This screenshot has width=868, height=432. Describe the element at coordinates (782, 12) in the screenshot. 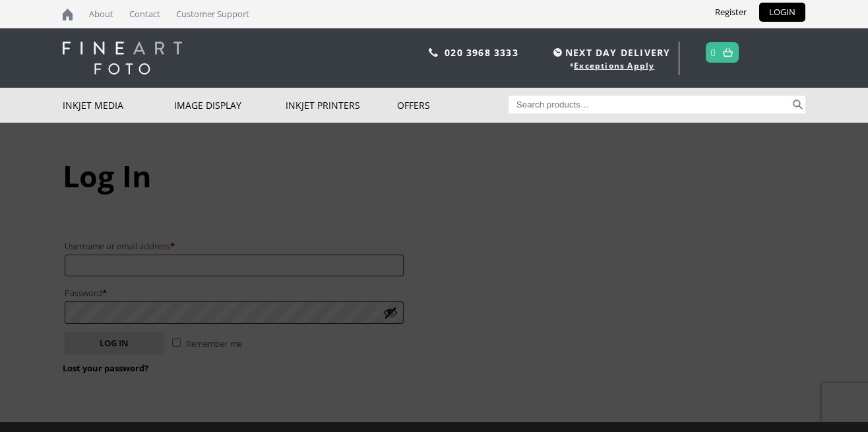

I see `a: LOGIN` at that location.